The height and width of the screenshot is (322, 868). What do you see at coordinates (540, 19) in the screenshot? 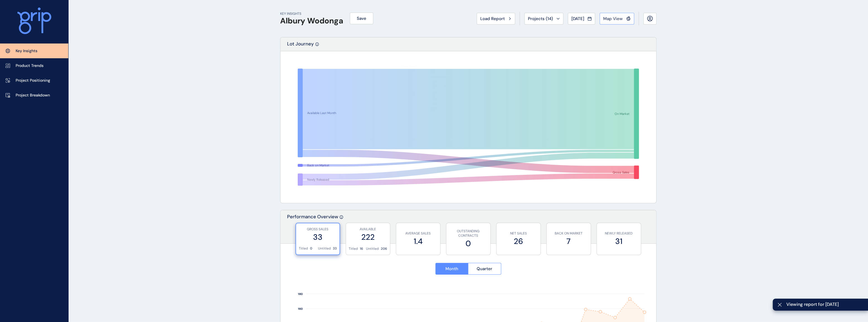
I see `span: Projects ( 14 )` at bounding box center [540, 19].